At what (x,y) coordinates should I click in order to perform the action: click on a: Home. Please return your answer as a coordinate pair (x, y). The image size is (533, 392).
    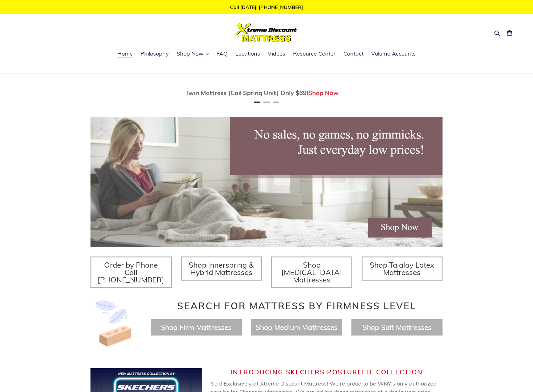
    Looking at the image, I should click on (125, 54).